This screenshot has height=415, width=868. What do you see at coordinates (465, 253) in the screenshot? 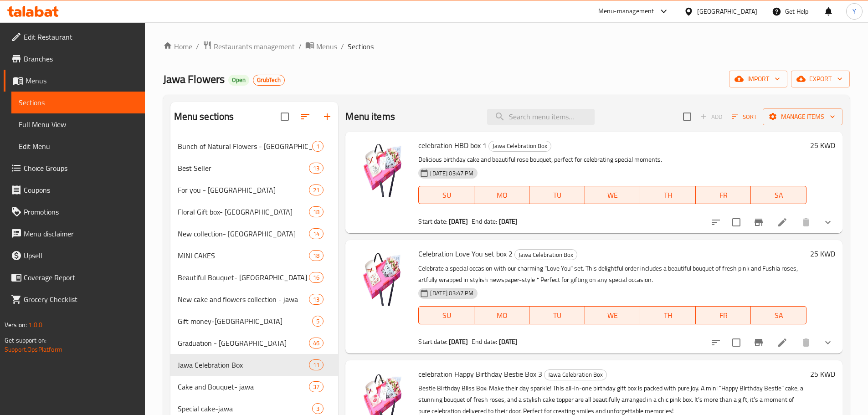
I see `span: Celebration Love You set box 2` at bounding box center [465, 253].